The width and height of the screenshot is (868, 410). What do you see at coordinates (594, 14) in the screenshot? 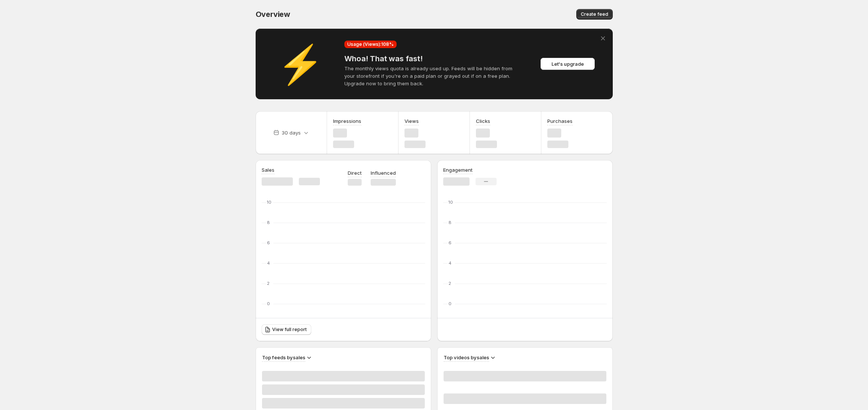
I see `button: Create feed` at bounding box center [594, 14].